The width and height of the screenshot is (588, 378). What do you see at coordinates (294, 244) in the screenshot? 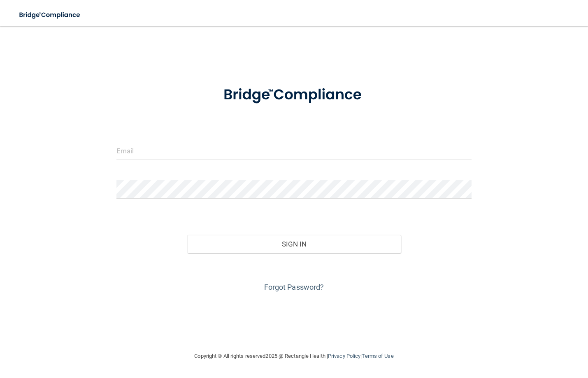
I see `button: Sign In` at bounding box center [294, 244].